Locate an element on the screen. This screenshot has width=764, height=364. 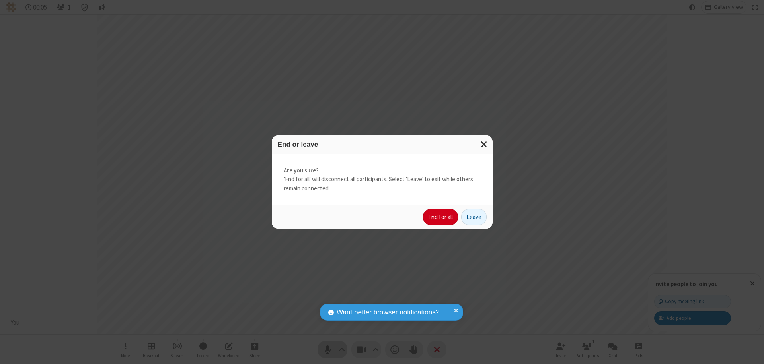
button: Leave is located at coordinates (474, 217).